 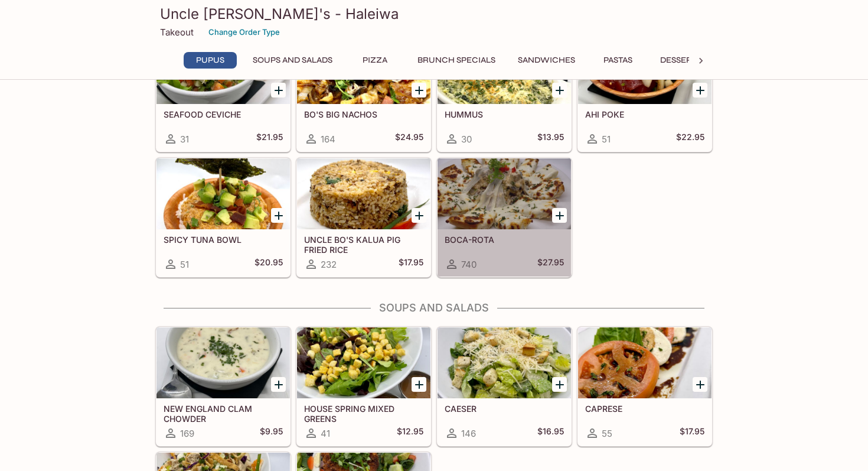 What do you see at coordinates (269, 264) in the screenshot?
I see `h5: $20.95` at bounding box center [269, 264].